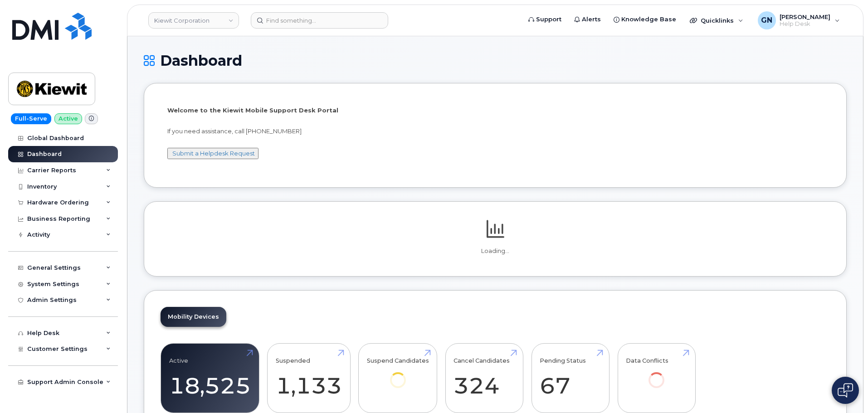 This screenshot has width=868, height=413. What do you see at coordinates (210, 378) in the screenshot?
I see `a: Active 18,525` at bounding box center [210, 378].